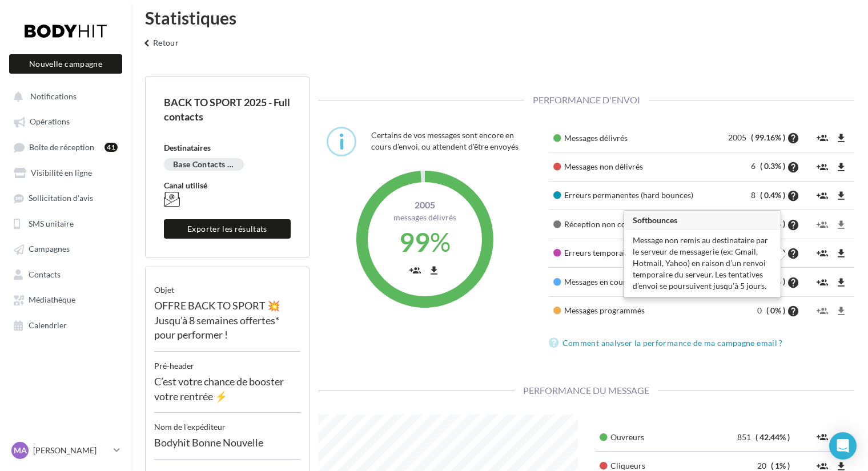 The image size is (868, 471). Describe the element at coordinates (66, 197) in the screenshot. I see `a: Sollicitation d'avis` at that location.